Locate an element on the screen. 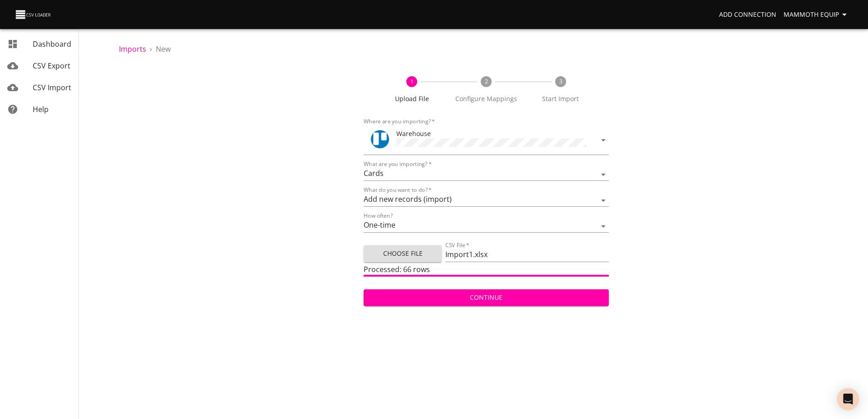 This screenshot has width=868, height=419. span: Start Import is located at coordinates (561, 99).